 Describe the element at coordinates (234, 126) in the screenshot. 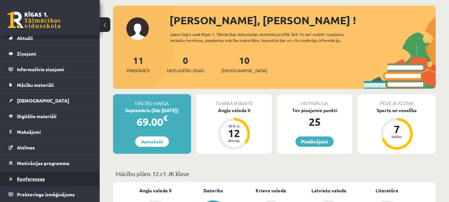

I see `div: Atlicis` at that location.